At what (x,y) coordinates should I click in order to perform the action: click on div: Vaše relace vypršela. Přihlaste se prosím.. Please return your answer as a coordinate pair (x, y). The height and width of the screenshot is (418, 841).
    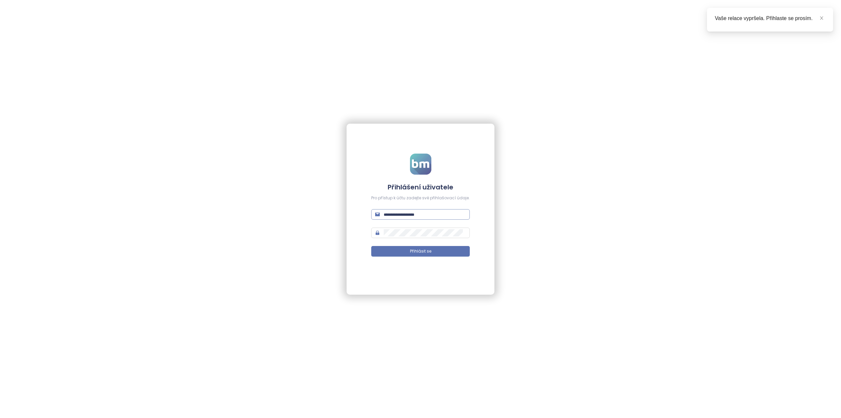
    Looking at the image, I should click on (770, 18).